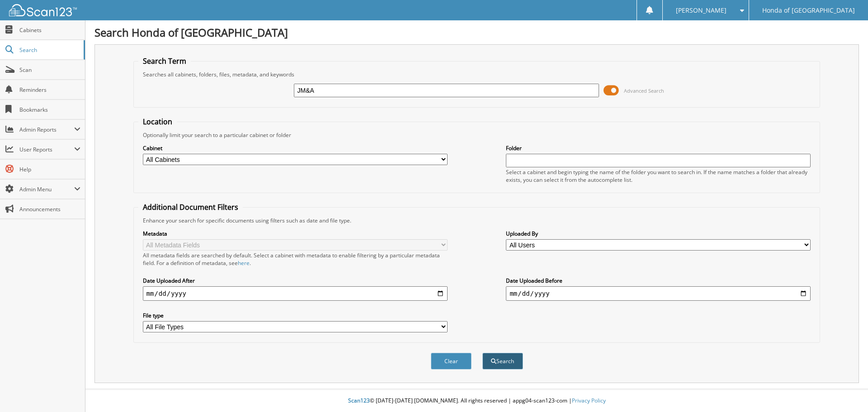  What do you see at coordinates (845, 391) in the screenshot?
I see `div: Chat Widget` at bounding box center [845, 391].